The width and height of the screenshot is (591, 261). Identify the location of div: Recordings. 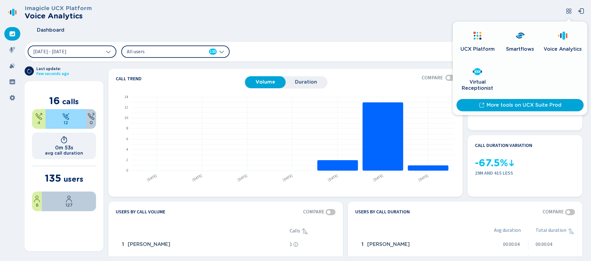
(12, 50).